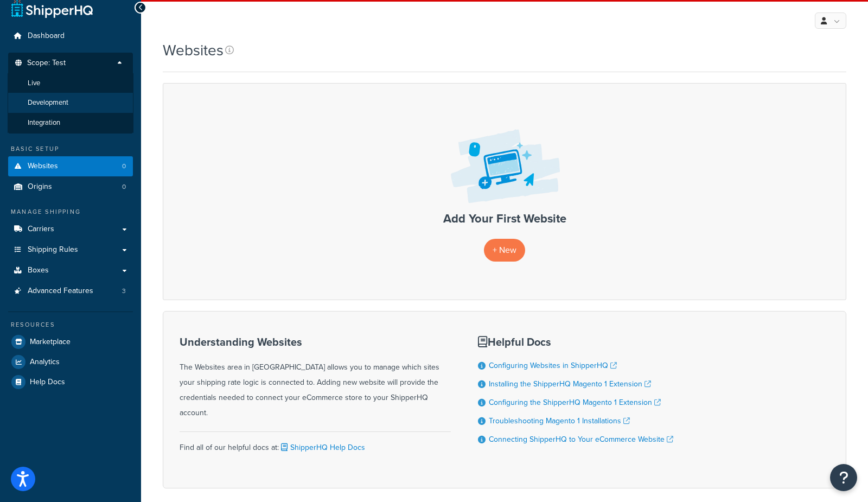  Describe the element at coordinates (505, 218) in the screenshot. I see `h3: Add Your First Website` at that location.